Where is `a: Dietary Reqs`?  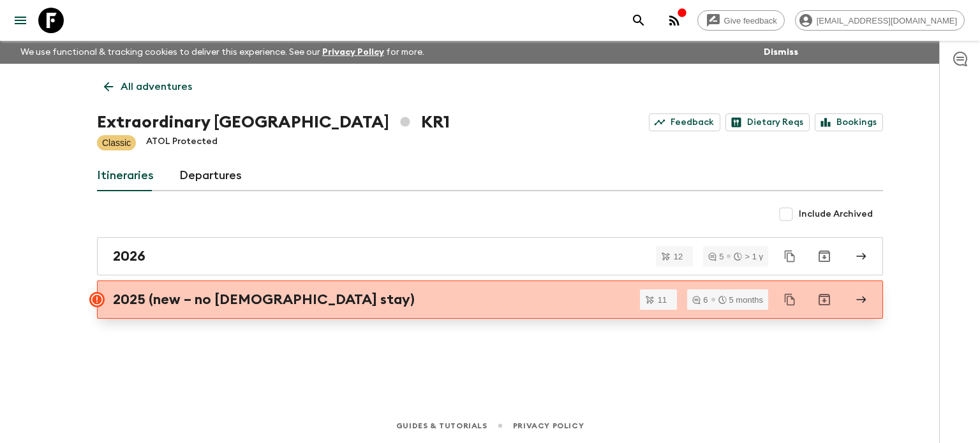 a: Dietary Reqs is located at coordinates (768, 122).